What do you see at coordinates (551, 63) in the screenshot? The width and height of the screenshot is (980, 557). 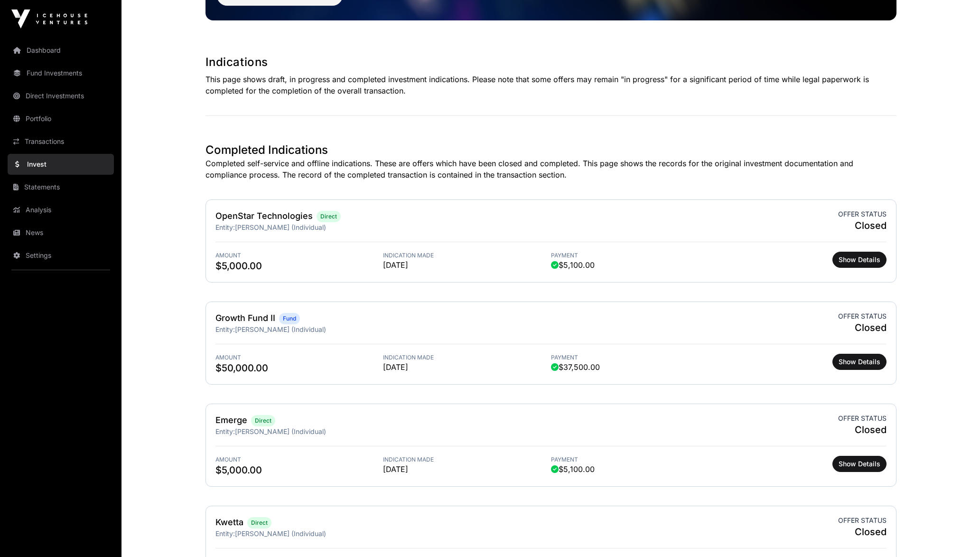 I see `h1: Indications` at bounding box center [551, 63].